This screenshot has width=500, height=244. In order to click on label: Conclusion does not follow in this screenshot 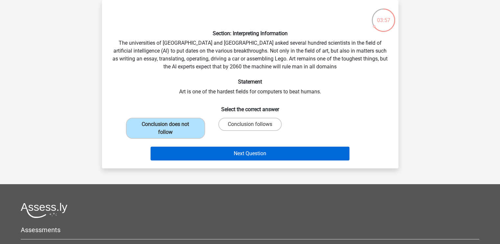, I will do `click(165, 128)`.